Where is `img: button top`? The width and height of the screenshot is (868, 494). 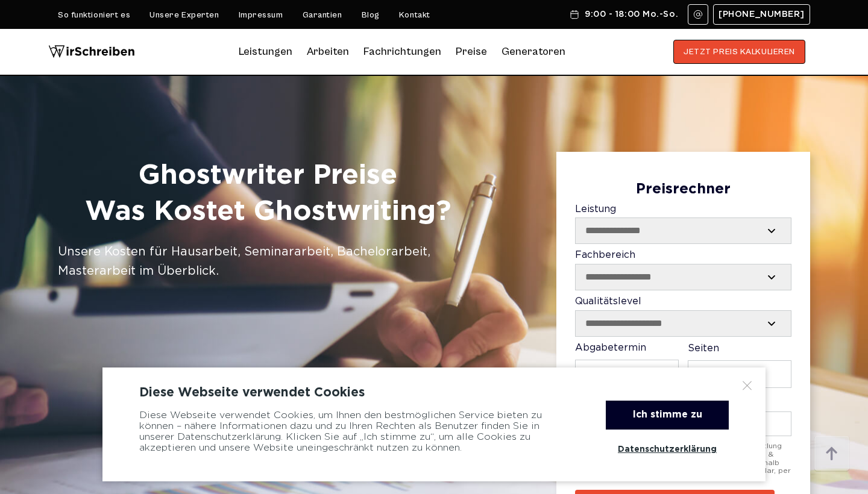 img: button top is located at coordinates (832, 455).